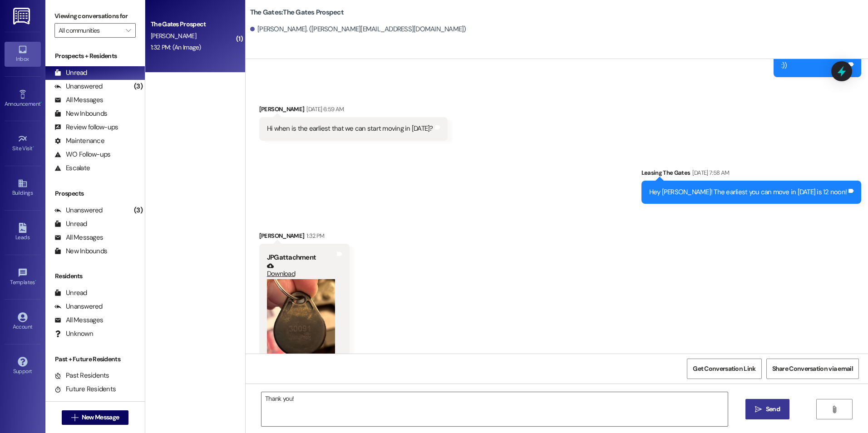 Image resolution: width=868 pixels, height=433 pixels. What do you see at coordinates (292, 257) in the screenshot?
I see `b: JPG attachment` at bounding box center [292, 257].